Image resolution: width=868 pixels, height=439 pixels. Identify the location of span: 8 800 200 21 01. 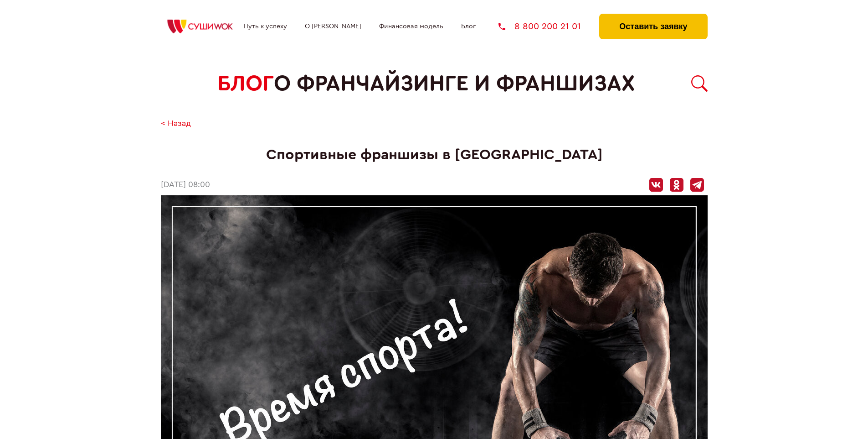
(548, 27).